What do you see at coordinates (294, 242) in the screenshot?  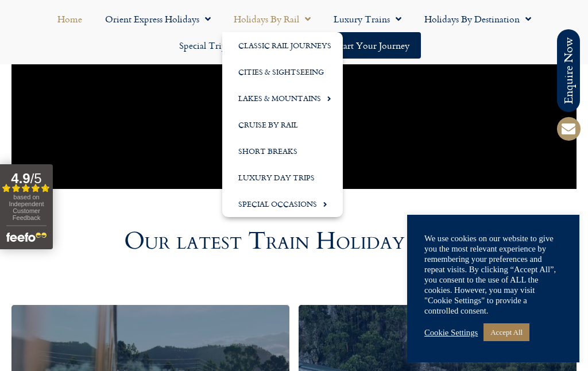 I see `h2: Our latest Train Holiday Ideas` at bounding box center [294, 242].